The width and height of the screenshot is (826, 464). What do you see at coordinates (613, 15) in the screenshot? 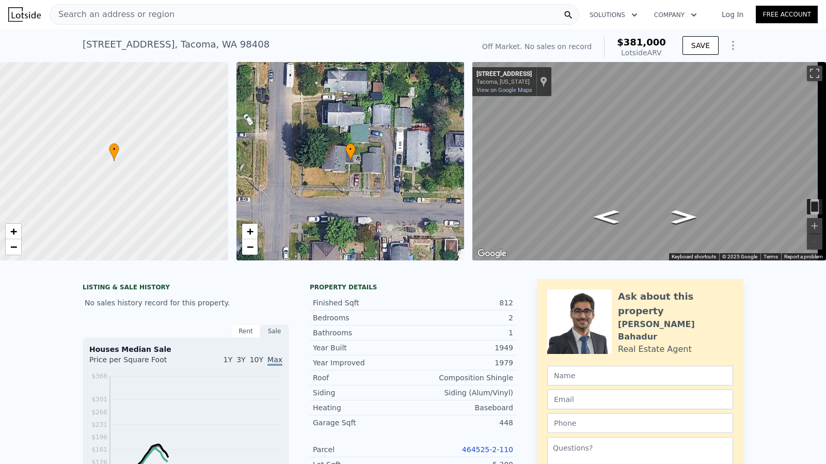
I see `button: Solutions` at bounding box center [613, 15].